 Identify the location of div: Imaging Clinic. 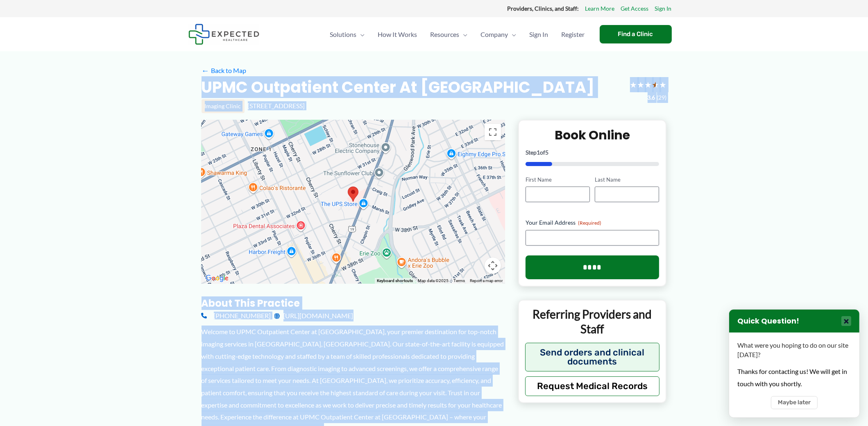
(223, 106).